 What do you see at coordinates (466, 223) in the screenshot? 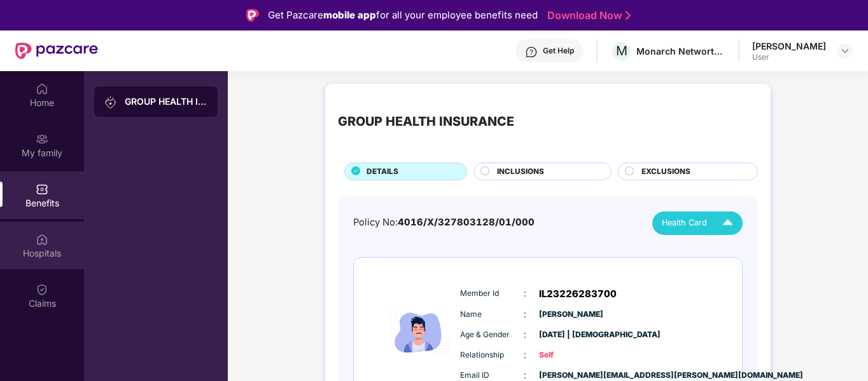
I see `span: 4016/X/327803128/01/000` at bounding box center [466, 223].